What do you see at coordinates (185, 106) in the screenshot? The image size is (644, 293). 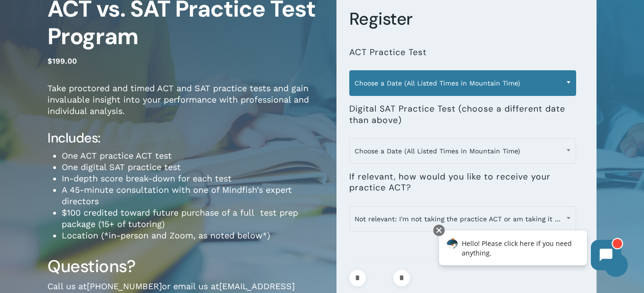 I see `p: Take proctored and timed ACT and SAT practice tests and gain invaluable insight into your perform...` at bounding box center [185, 106].